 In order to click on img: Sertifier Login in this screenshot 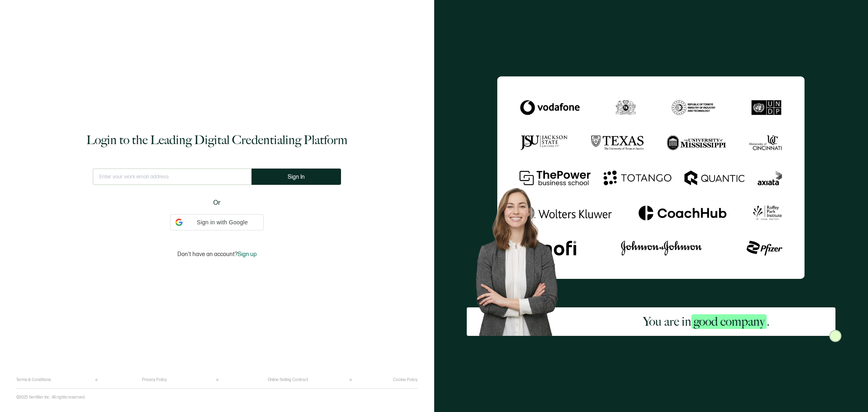, I will do `click(835, 336)`.